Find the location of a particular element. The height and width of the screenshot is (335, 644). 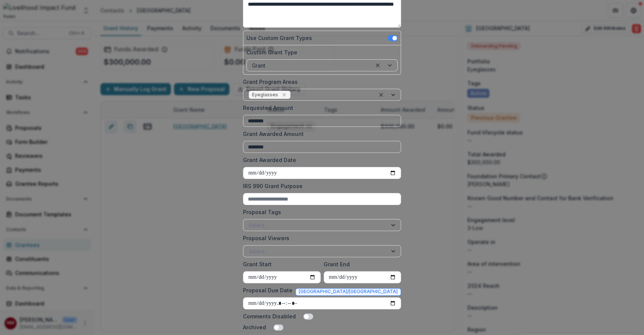

label: Grant End is located at coordinates (360, 264).